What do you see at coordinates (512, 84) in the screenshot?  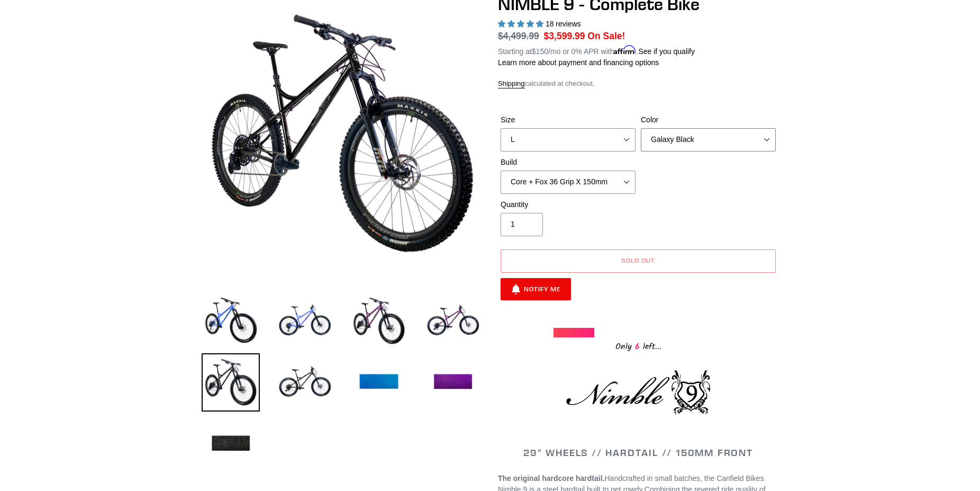 I see `a: Shipping` at bounding box center [512, 84].